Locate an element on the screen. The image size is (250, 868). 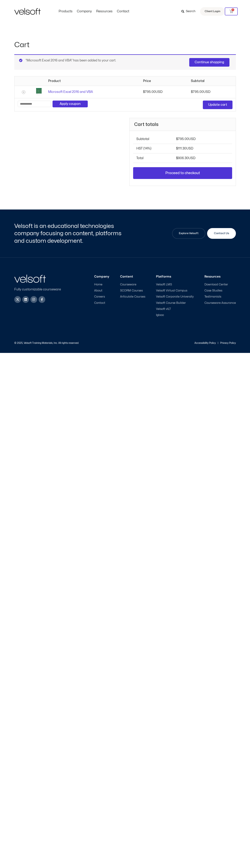
span: 111.30 is located at coordinates (185, 149).